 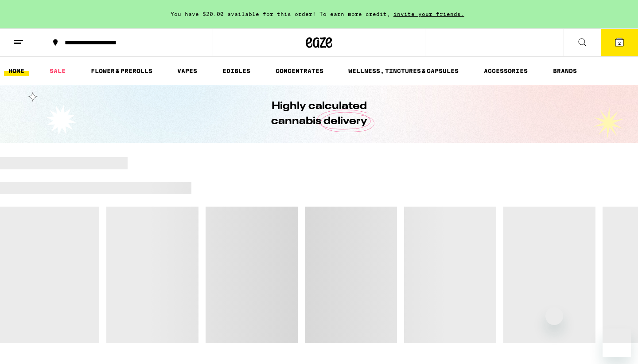 What do you see at coordinates (319, 114) in the screenshot?
I see `h1: Highly calculated cannabis delivery` at bounding box center [319, 114].